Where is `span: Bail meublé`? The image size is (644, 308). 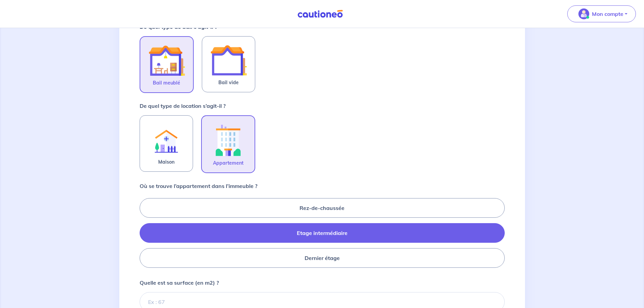 span: Bail meublé is located at coordinates (167, 83).